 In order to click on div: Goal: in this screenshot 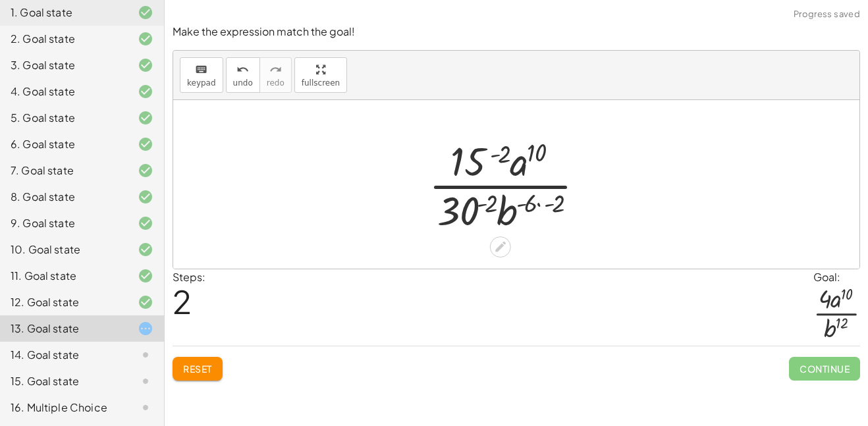, I will do `click(836, 277)`.